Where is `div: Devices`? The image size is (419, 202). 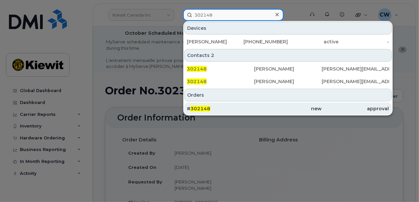
div: Devices is located at coordinates (288, 28).